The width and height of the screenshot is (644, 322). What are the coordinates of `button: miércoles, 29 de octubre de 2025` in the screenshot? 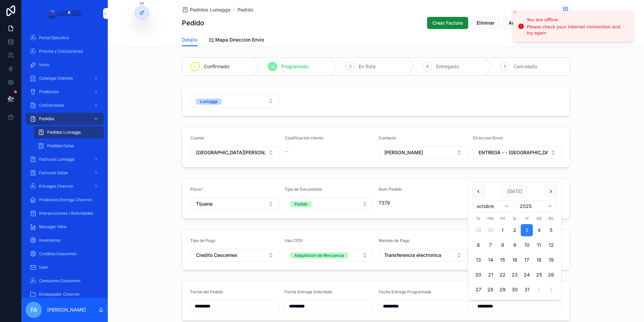 It's located at (503, 289).